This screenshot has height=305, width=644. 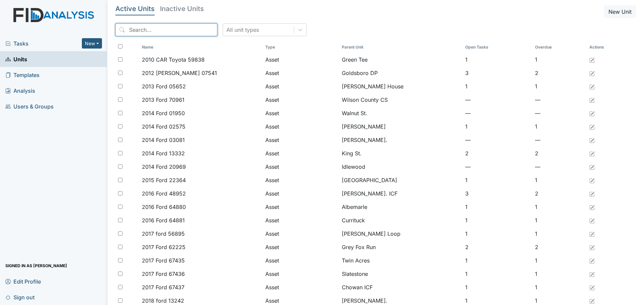 What do you see at coordinates (401, 166) in the screenshot?
I see `td: Idlewood` at bounding box center [401, 166].